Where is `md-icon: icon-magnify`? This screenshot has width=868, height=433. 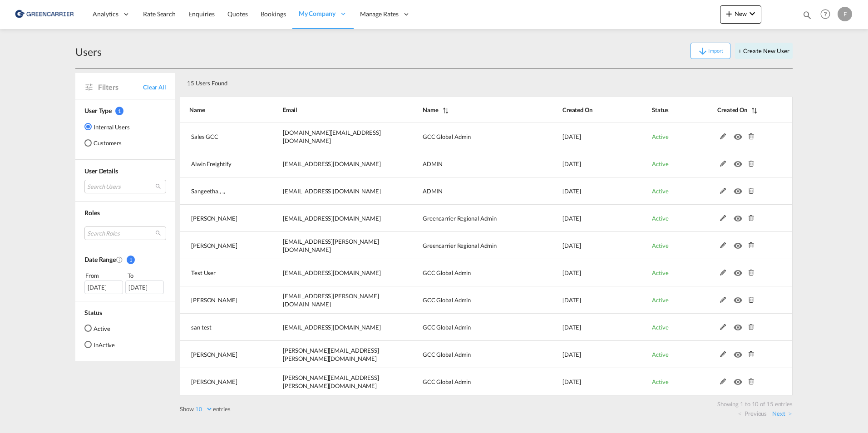
md-icon: icon-magnify is located at coordinates (807, 15).